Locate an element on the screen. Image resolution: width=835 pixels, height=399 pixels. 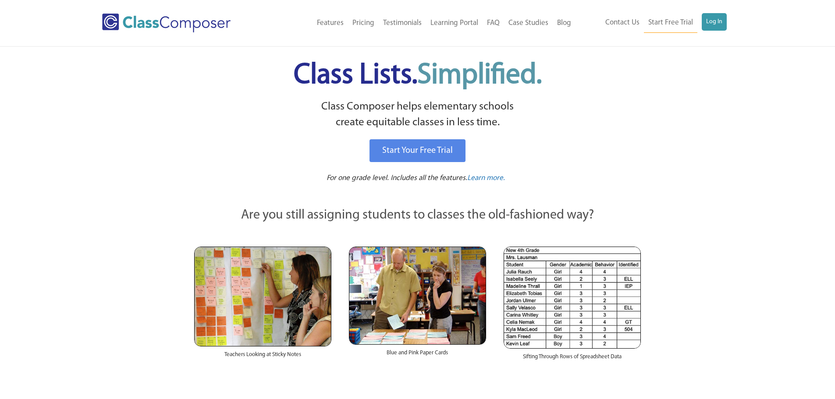
a: Log In is located at coordinates (714, 22).